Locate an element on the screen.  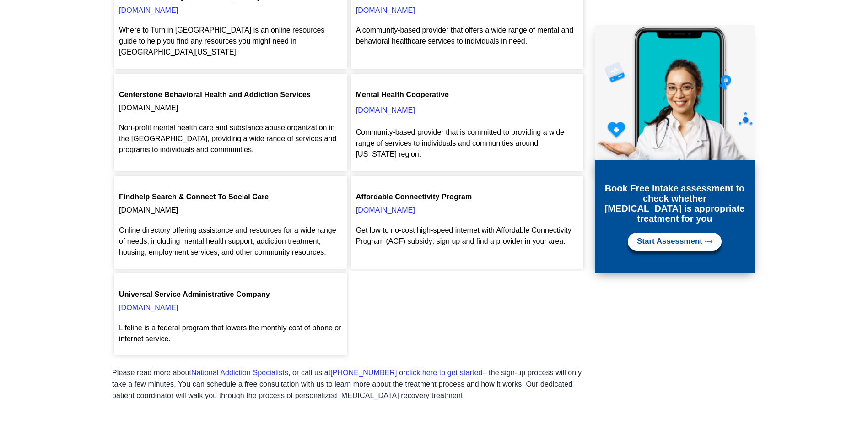
figcaption: Findhelp Search & Connect To Social Care is located at coordinates (230, 197).